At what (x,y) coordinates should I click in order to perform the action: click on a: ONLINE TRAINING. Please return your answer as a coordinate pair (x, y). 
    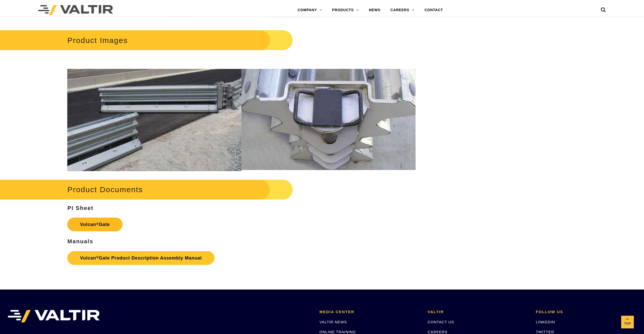
    Looking at the image, I should click on (338, 331).